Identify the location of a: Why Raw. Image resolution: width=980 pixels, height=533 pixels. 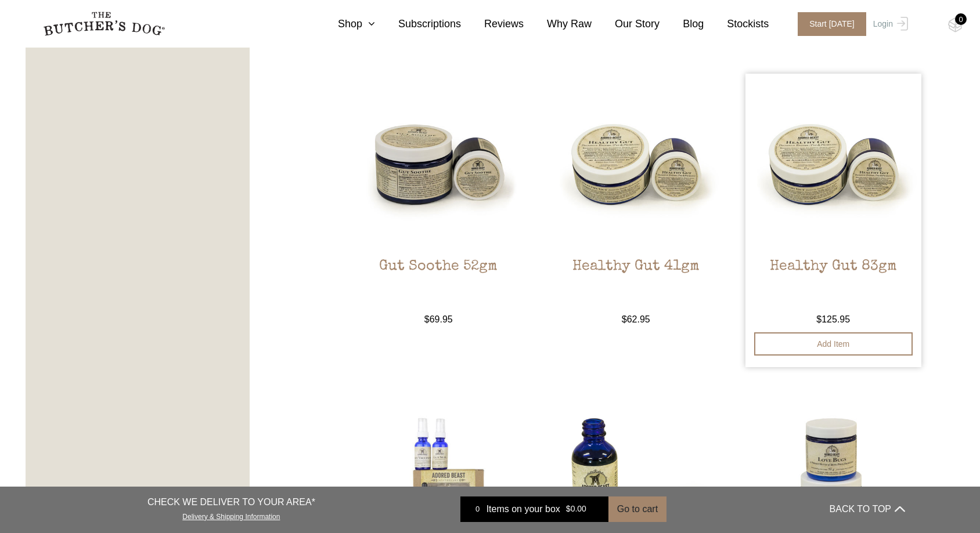
(557, 24).